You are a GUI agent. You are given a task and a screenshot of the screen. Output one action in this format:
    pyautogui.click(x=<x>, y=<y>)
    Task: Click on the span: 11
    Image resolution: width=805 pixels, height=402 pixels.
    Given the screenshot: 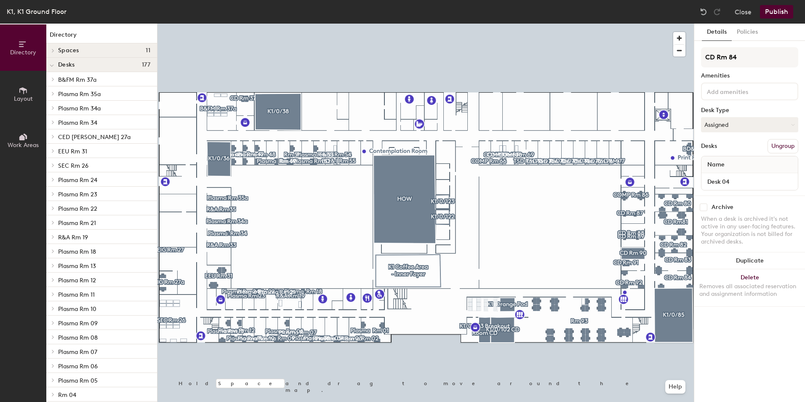 What is the action you would take?
    pyautogui.click(x=148, y=51)
    